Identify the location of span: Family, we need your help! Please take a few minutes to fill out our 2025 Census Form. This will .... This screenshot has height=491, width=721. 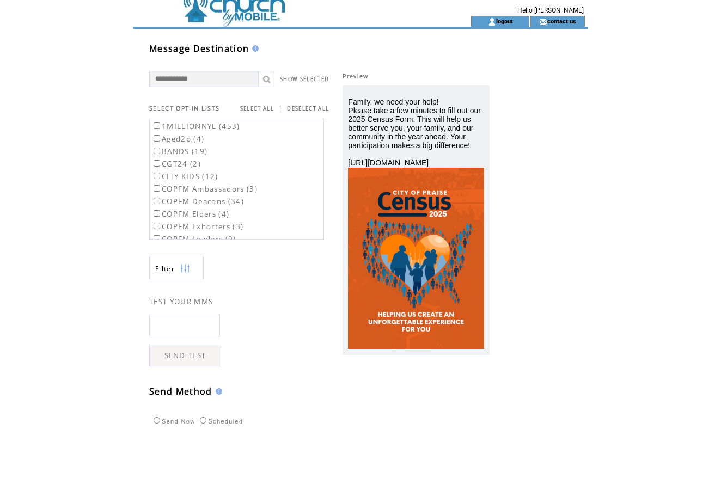
(414, 132).